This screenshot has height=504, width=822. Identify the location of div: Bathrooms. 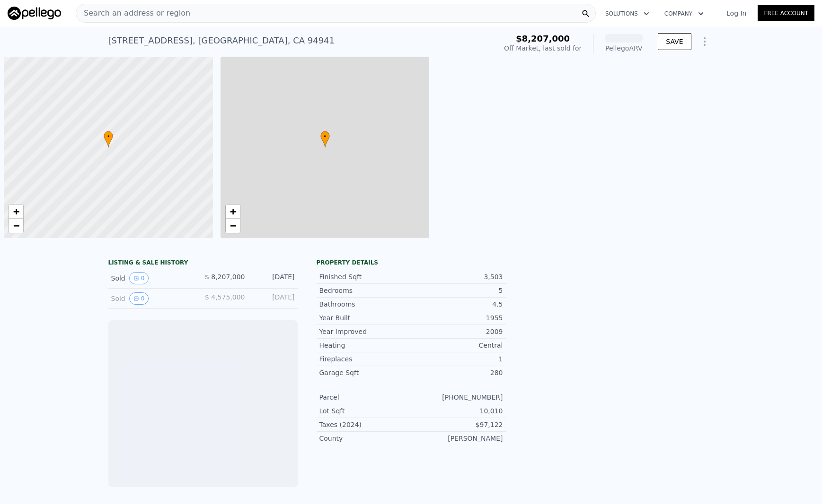
(365, 304).